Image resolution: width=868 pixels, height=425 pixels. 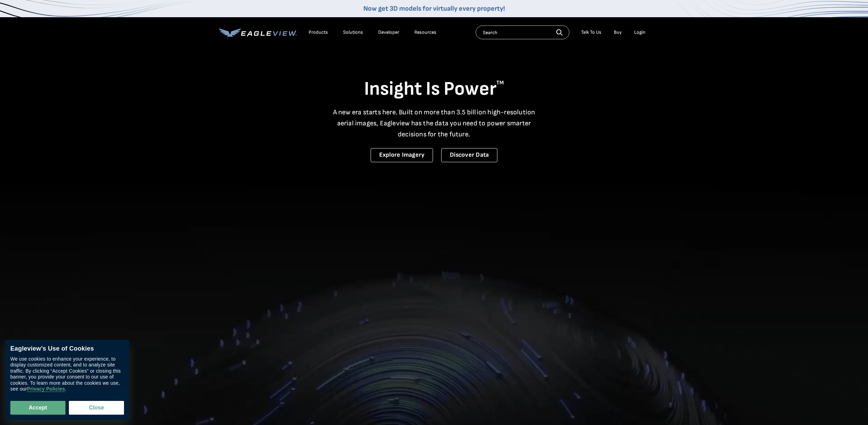 What do you see at coordinates (434, 8) in the screenshot?
I see `a: Now get 3D models for virtually every property!` at bounding box center [434, 8].